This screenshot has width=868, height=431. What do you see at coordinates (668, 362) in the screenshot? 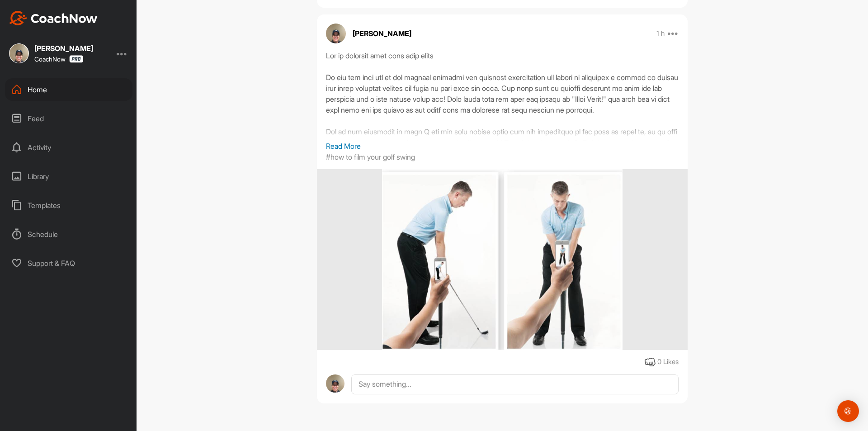
I see `div: 0 Likes` at bounding box center [668, 362].